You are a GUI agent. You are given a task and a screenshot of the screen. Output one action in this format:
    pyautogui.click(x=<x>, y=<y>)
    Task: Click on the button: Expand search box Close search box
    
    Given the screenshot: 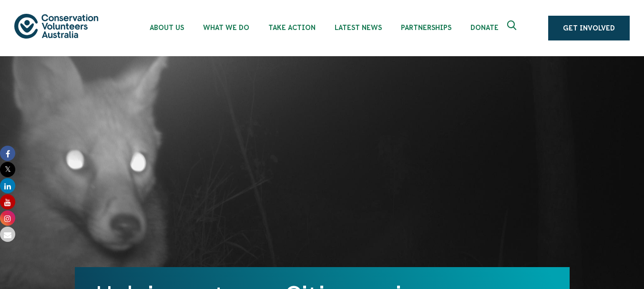 What is the action you would take?
    pyautogui.click(x=512, y=28)
    